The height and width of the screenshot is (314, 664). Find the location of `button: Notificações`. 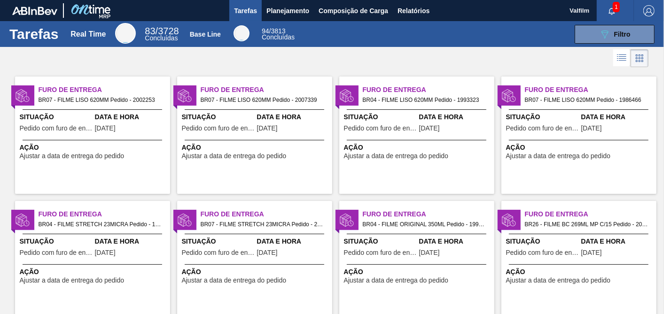

button: Notificações is located at coordinates (612, 11).